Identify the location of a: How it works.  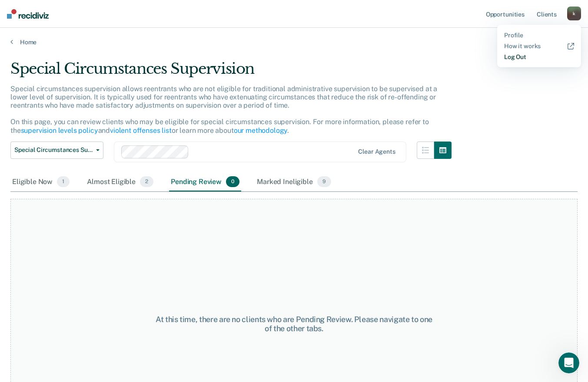
(539, 46).